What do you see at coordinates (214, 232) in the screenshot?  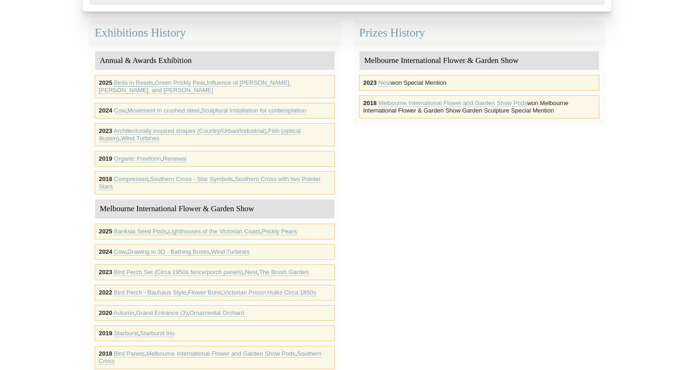 I see `a: Lighthouses of the Victorian Coast` at bounding box center [214, 232].